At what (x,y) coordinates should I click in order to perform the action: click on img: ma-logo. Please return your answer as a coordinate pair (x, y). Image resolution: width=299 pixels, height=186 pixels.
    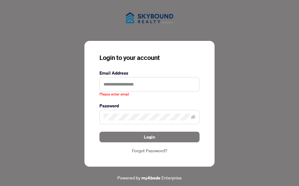
    Looking at the image, I should click on (149, 18).